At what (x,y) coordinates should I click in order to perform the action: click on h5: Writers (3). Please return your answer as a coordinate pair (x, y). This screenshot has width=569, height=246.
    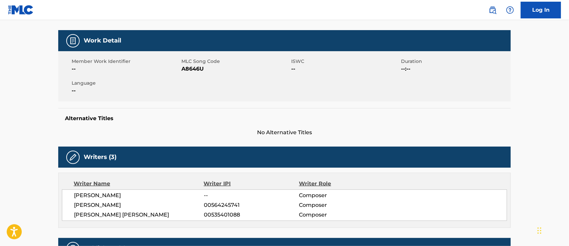
    Looking at the image, I should click on (100, 157).